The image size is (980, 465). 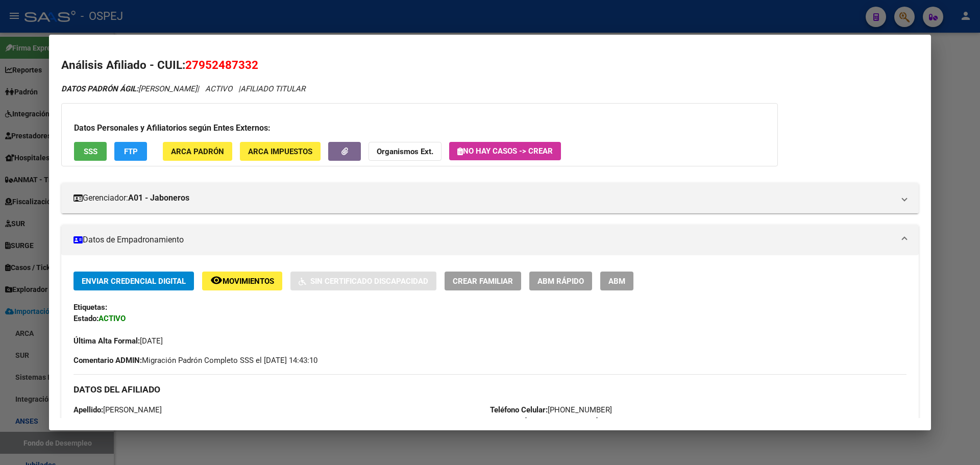 What do you see at coordinates (242, 281) in the screenshot?
I see `button: Movimientos` at bounding box center [242, 281].